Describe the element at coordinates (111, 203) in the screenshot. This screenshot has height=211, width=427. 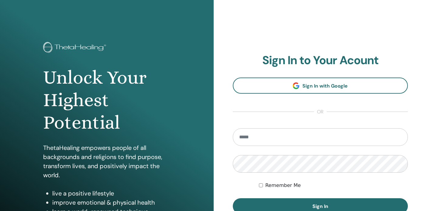
I see `li: improve emotional & physical health` at that location.